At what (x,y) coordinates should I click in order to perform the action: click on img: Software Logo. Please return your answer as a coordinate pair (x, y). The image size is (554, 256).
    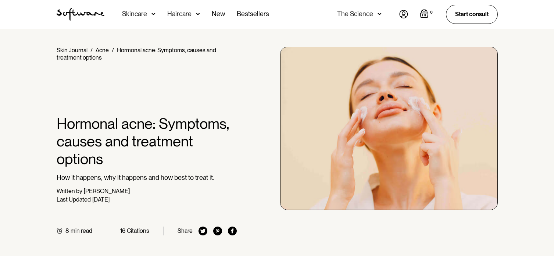
    Looking at the image, I should click on (81, 14).